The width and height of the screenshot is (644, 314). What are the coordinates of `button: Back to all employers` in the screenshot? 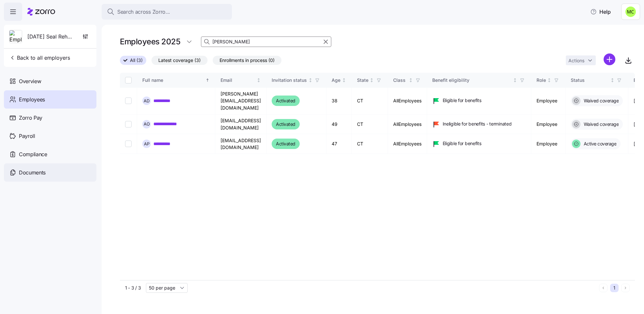 It's located at (39, 58).